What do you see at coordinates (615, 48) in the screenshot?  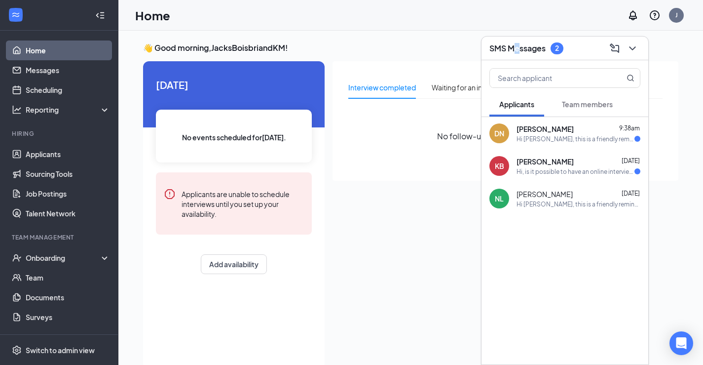 I see `button: ComposeMessage` at bounding box center [615, 48].